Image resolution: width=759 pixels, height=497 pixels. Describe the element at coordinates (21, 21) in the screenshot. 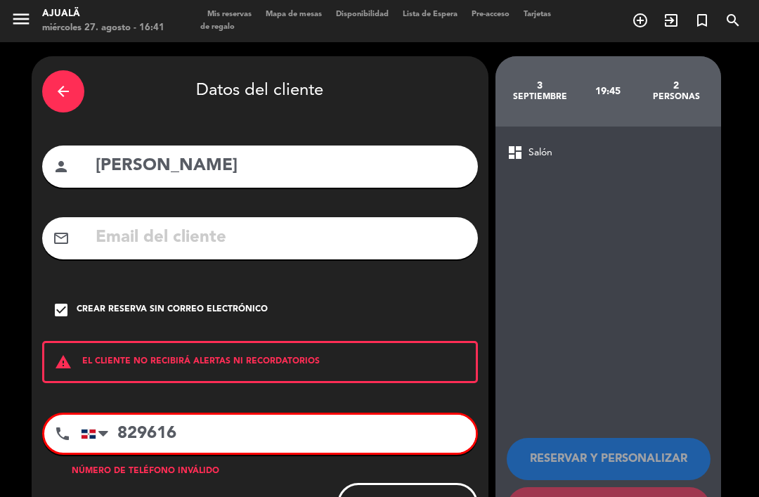

I see `button: menu` at that location.